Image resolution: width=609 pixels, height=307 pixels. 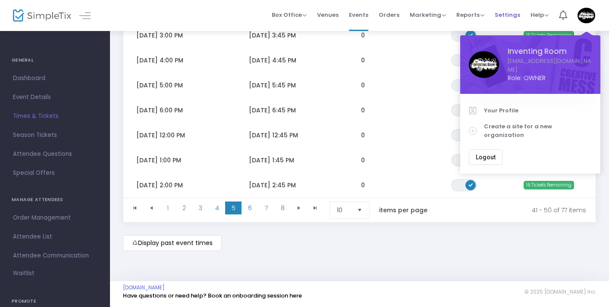 What do you see at coordinates (55, 60) in the screenshot?
I see `h4: GENERAL` at bounding box center [55, 60].